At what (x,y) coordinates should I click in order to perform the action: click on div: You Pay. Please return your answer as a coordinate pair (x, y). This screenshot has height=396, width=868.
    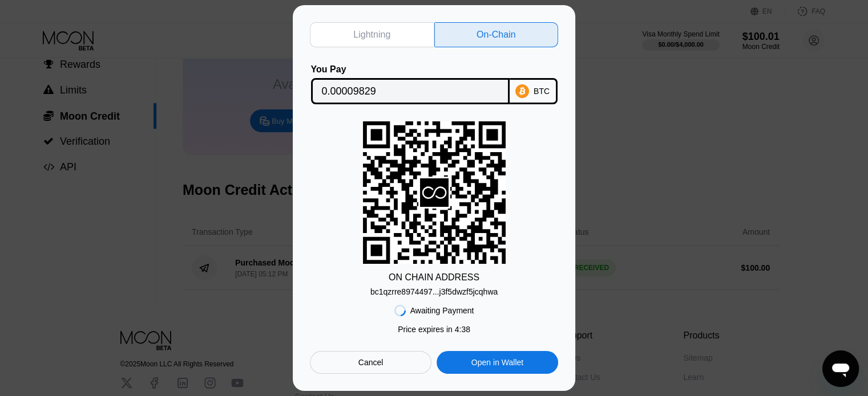
    Looking at the image, I should click on (410, 70).